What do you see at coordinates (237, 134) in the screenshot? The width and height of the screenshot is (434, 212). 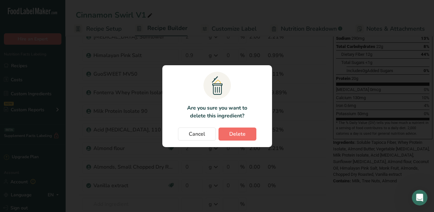 I see `button: Delete` at bounding box center [237, 134].